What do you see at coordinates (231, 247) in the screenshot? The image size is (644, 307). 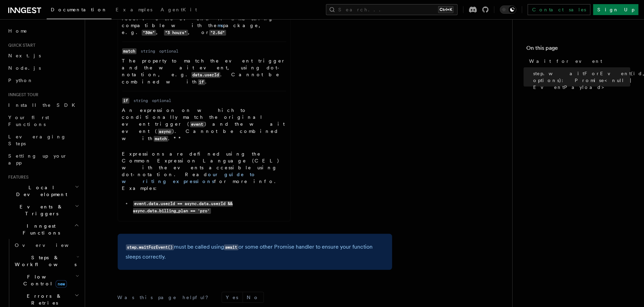 I see `code: await` at bounding box center [231, 247].